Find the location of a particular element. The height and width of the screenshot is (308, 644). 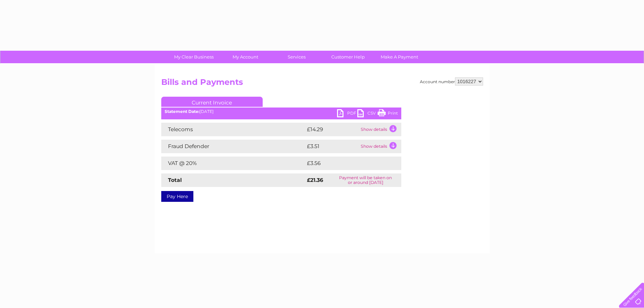

a: Pay Here is located at coordinates (177, 197).